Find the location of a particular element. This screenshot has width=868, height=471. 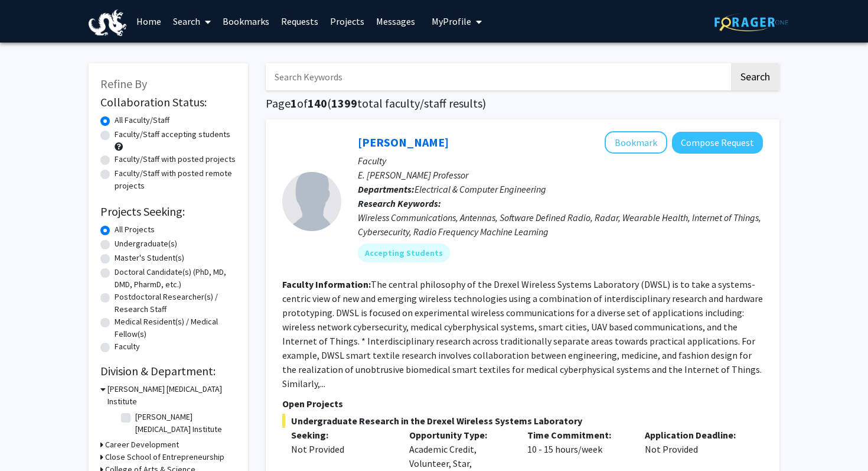

p: Faculty is located at coordinates (560, 161).